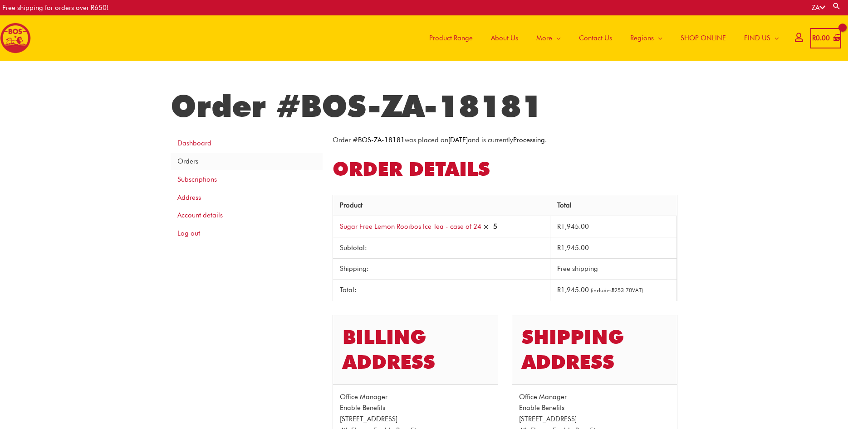  What do you see at coordinates (595, 38) in the screenshot?
I see `span: Contact Us` at bounding box center [595, 38].